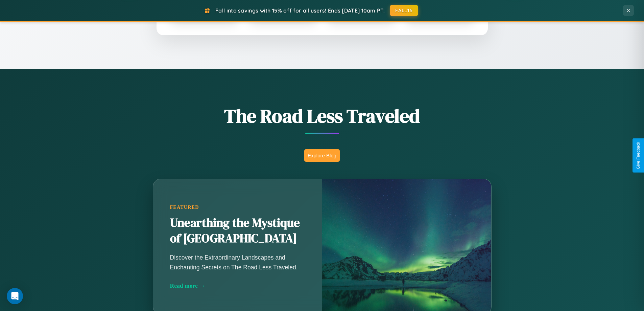 The image size is (644, 311). What do you see at coordinates (237, 262) in the screenshot?
I see `p: Discover the Extraordinary Landscapes and Enchanting Secrets on The Road Less Traveled.` at bounding box center [237, 262].